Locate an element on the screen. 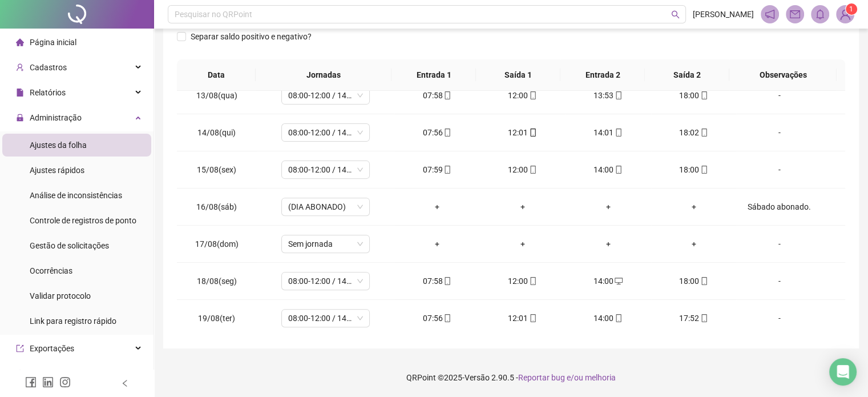  span: Controle de registros de ponto is located at coordinates (83, 220).